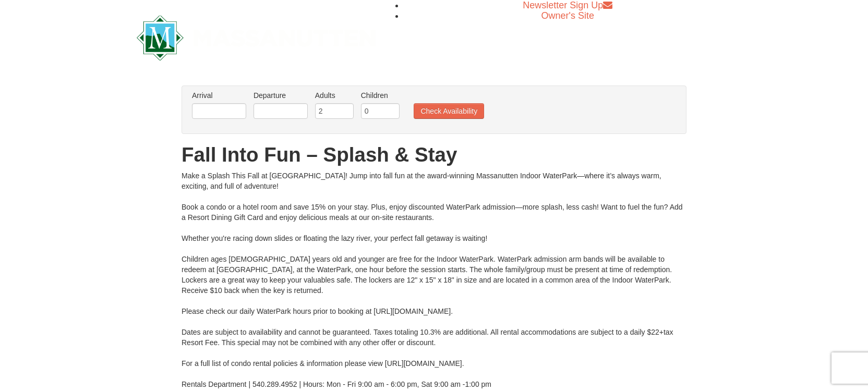 Image resolution: width=868 pixels, height=391 pixels. What do you see at coordinates (281, 96) in the screenshot?
I see `label: Departure` at bounding box center [281, 96].